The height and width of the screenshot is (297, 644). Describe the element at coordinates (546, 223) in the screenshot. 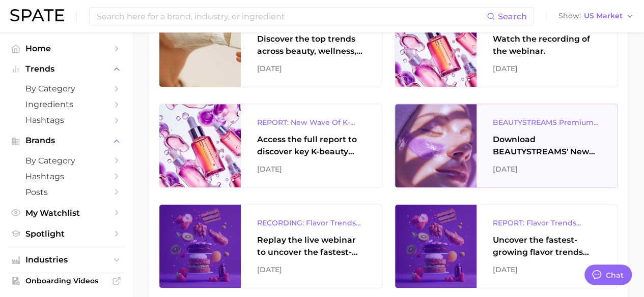

I see `div: REPORT: Flavor Trends Decoded - What's New & What's Next According to TikTok & Google` at that location.